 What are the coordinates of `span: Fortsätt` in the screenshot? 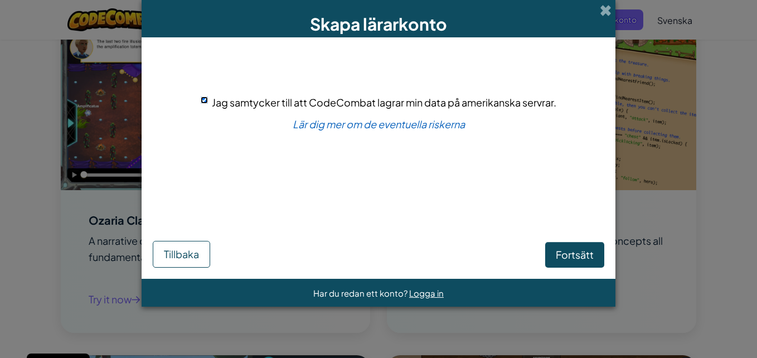 It's located at (574, 254).